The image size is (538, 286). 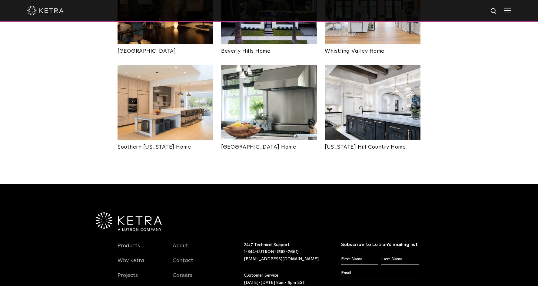 What do you see at coordinates (373, 49) in the screenshot?
I see `a: Whistling Valley Home` at bounding box center [373, 49].